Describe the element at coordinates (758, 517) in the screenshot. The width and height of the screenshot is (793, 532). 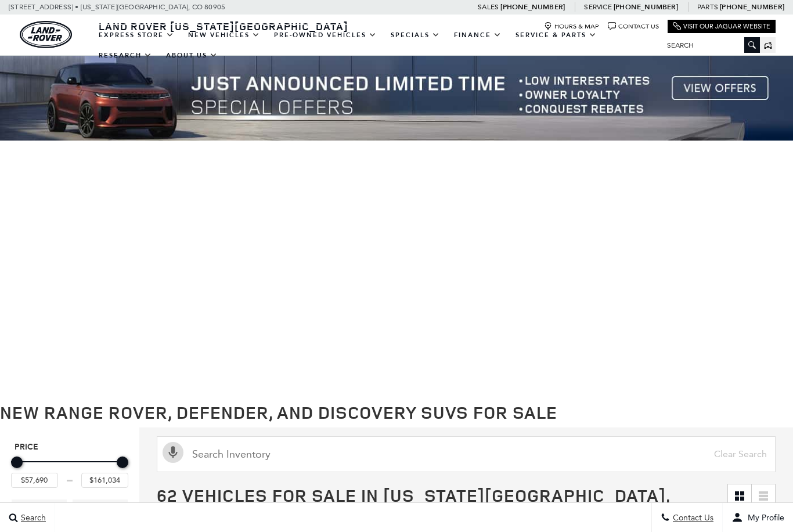
I see `button: user-profile-menu` at that location.